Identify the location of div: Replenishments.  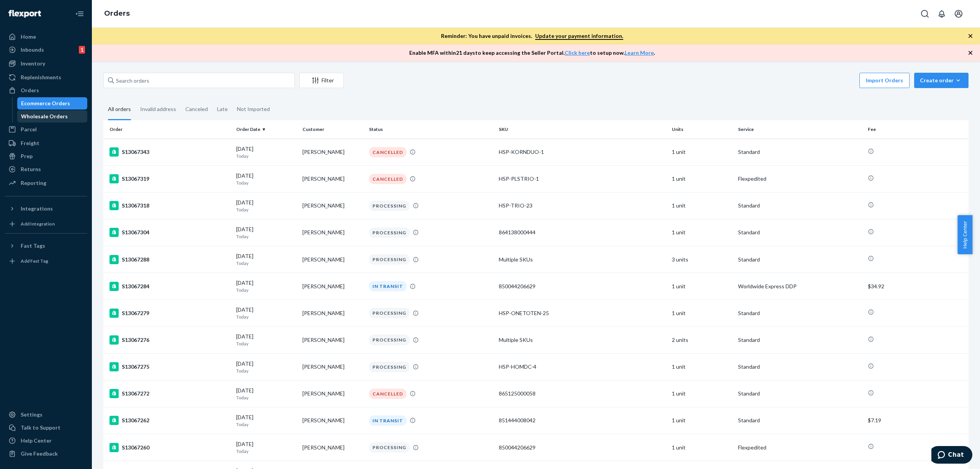
(41, 78).